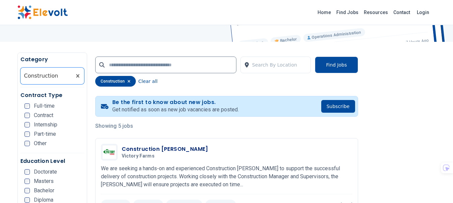 The image size is (453, 203). Describe the element at coordinates (401, 12) in the screenshot. I see `a: Contact` at that location.